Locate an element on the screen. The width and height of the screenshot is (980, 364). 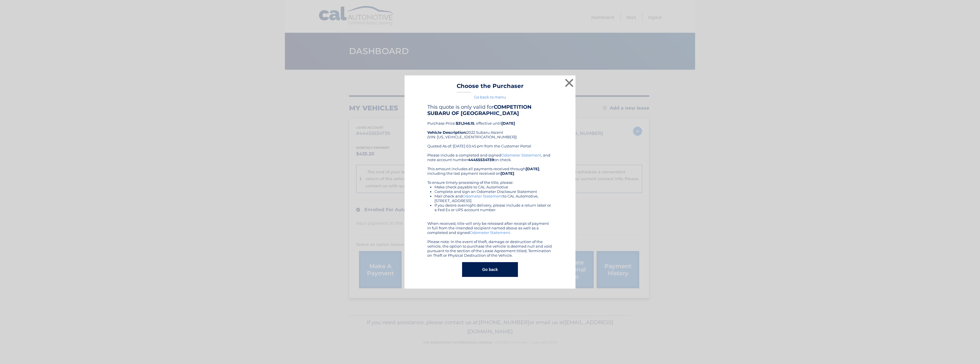
button: Go back is located at coordinates (490, 270).